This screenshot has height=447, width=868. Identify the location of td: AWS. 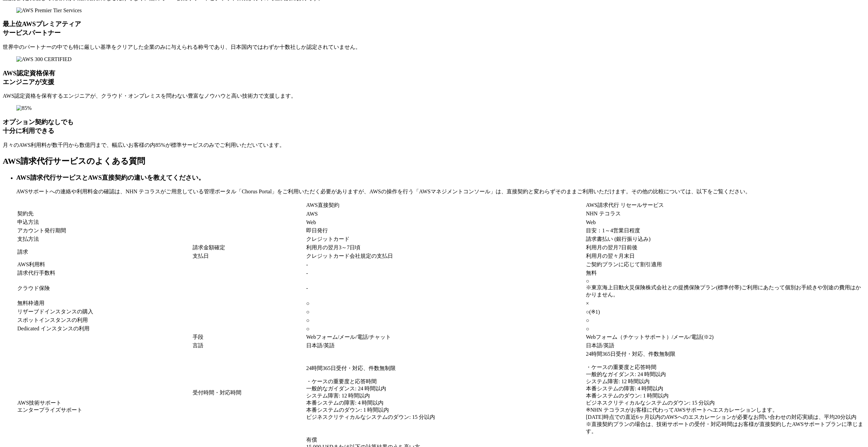
(445, 214).